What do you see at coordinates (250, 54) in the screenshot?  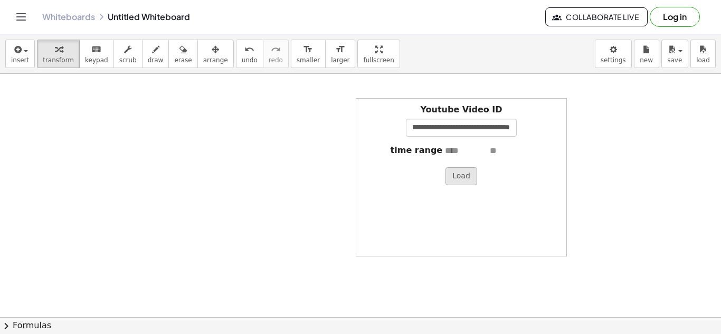 I see `button: undoundo` at bounding box center [250, 54].